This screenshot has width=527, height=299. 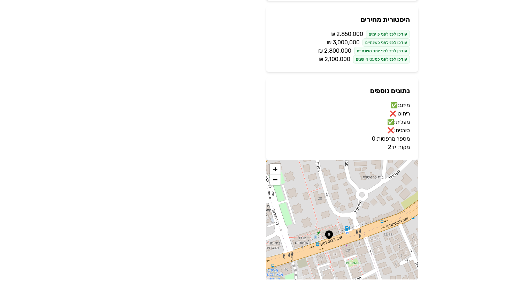 What do you see at coordinates (342, 20) in the screenshot?
I see `h2: היסטורית מחירים` at bounding box center [342, 20].